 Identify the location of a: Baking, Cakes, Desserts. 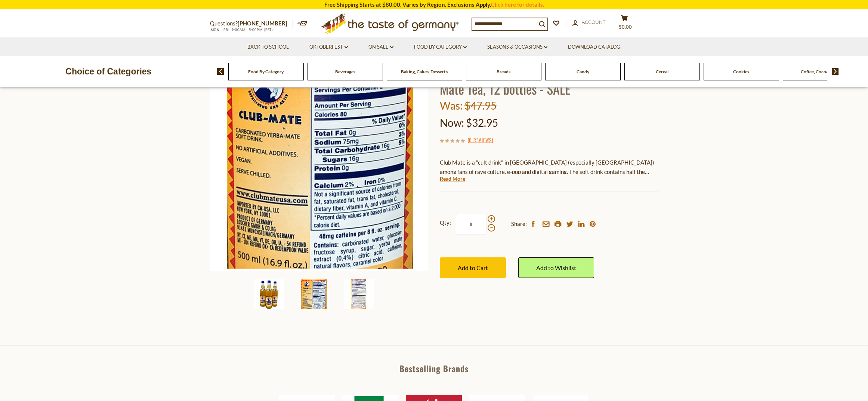
(424, 71).